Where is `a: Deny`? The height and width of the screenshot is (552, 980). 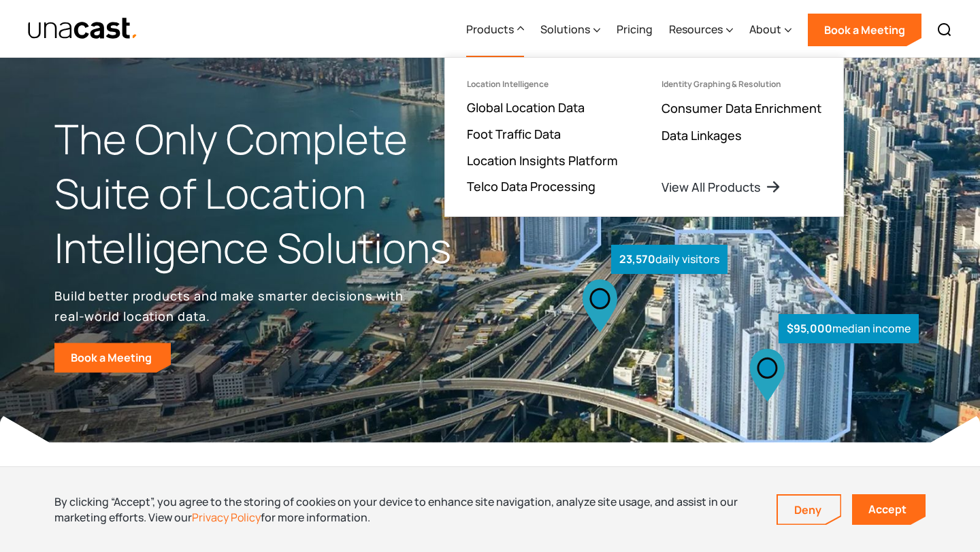 a: Deny is located at coordinates (809, 510).